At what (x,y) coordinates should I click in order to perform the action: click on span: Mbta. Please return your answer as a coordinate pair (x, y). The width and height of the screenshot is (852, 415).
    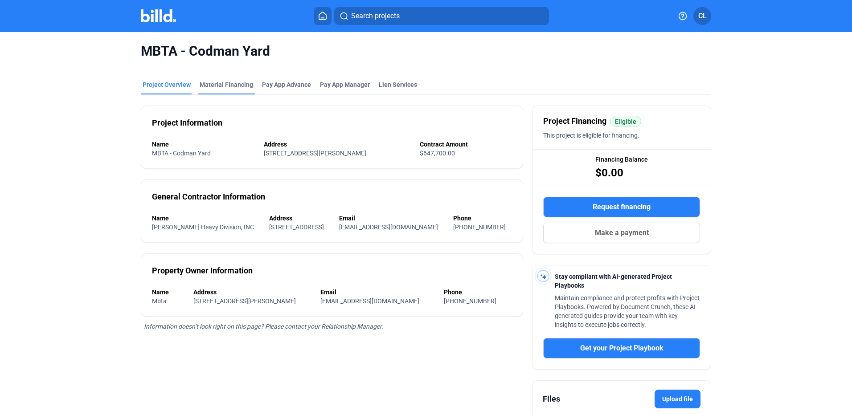
    Looking at the image, I should click on (159, 301).